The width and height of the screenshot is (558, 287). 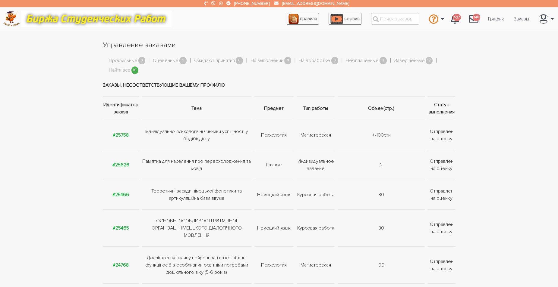 What do you see at coordinates (121, 195) in the screenshot?
I see `a: #25466` at bounding box center [121, 195].